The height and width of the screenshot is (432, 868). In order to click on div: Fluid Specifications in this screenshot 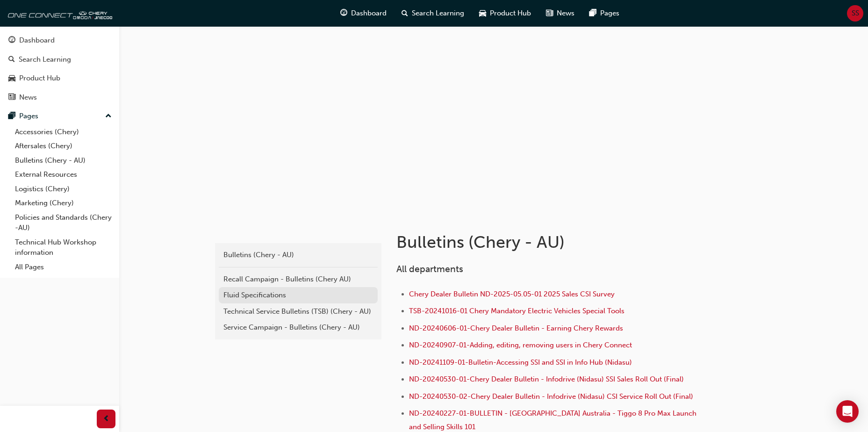, I will do `click(298, 295)`.